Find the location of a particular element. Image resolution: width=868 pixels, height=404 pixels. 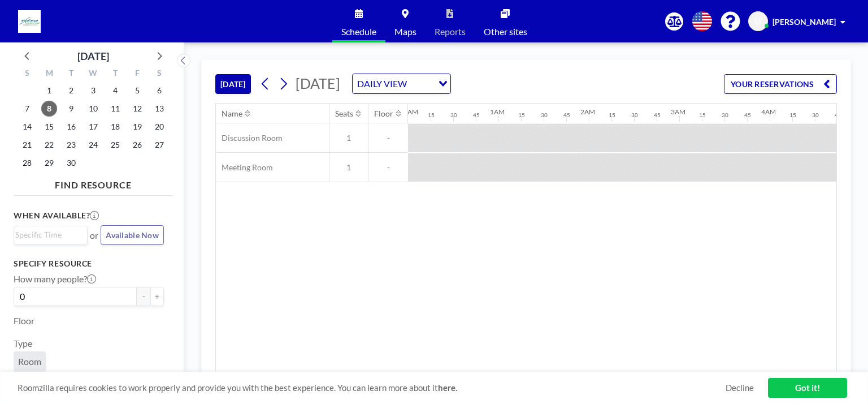

span: Friday, September 5, 2025 is located at coordinates (137, 90).